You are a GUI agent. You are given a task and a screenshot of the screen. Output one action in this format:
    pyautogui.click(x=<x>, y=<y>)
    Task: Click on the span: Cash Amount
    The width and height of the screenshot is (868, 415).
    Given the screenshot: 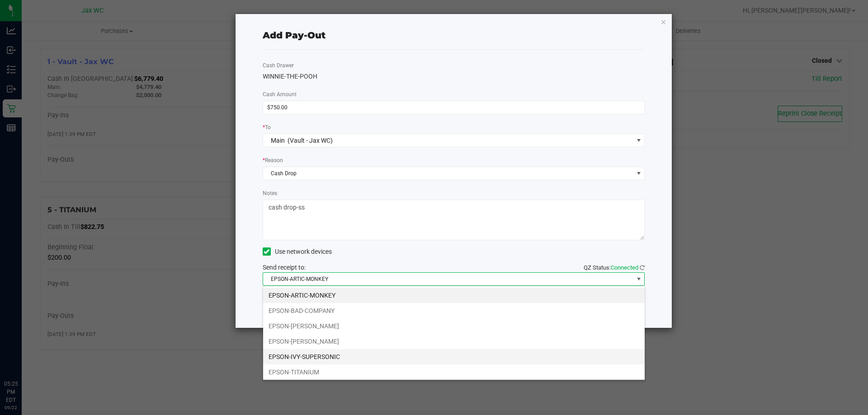 What is the action you would take?
    pyautogui.click(x=279, y=95)
    